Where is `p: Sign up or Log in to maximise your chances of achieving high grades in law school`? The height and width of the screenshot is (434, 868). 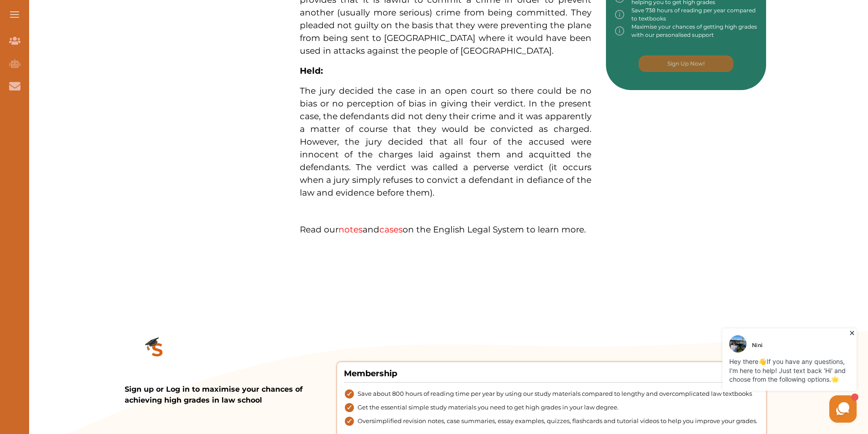 p: Sign up or Log in to maximise your chances of achieving high grades in law school is located at coordinates (231, 395).